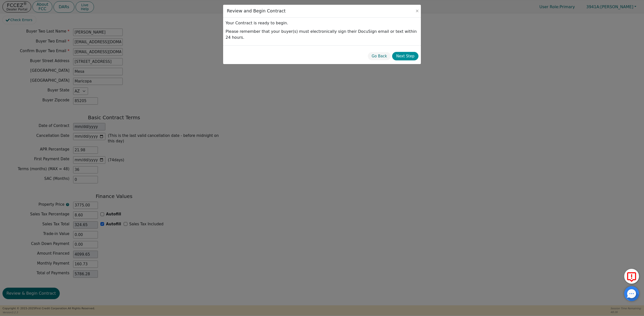 The height and width of the screenshot is (316, 644). What do you see at coordinates (632, 276) in the screenshot?
I see `button: Report Error to FCC` at bounding box center [632, 276].